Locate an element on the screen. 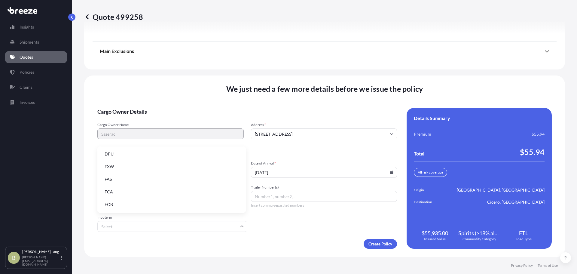 The width and height of the screenshot is (577, 274). p: Invoices is located at coordinates (27, 102).